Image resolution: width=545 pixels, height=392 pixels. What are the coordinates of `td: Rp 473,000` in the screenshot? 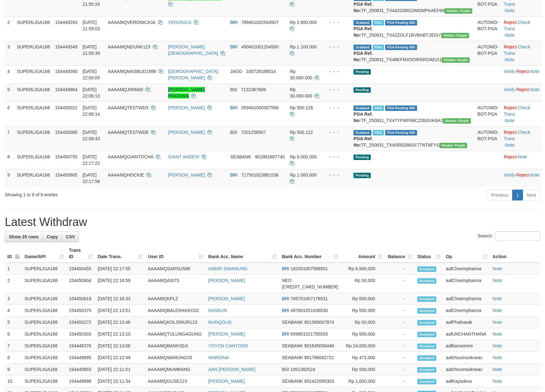 It's located at (363, 358).